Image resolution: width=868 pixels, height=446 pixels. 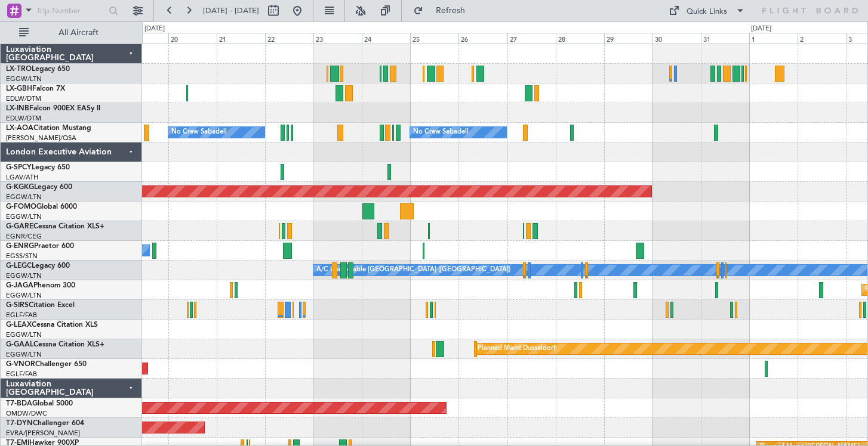 What do you see at coordinates (17, 109) in the screenshot?
I see `span: LX-INB` at bounding box center [17, 109].